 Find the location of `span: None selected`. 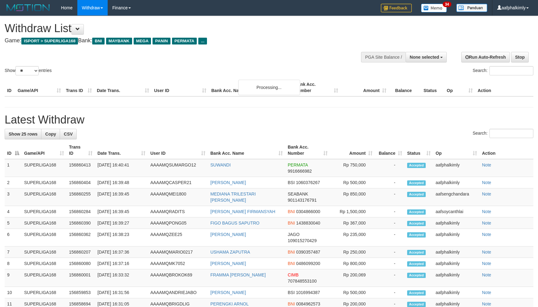

span: None selected is located at coordinates (424, 57).